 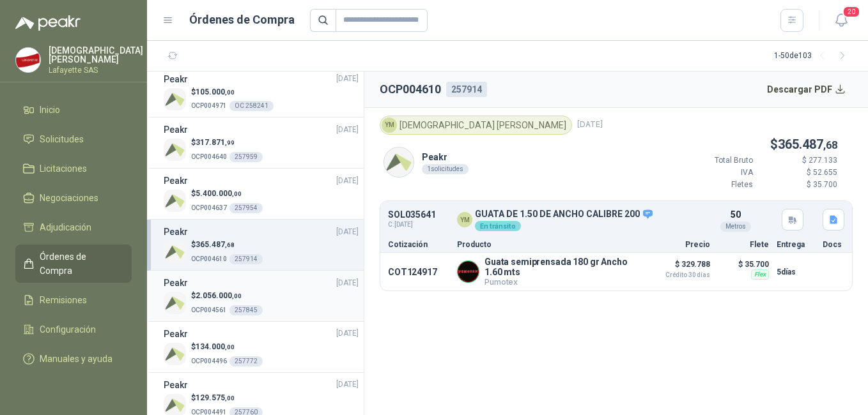 What do you see at coordinates (63, 169) in the screenshot?
I see `span: Licitaciones` at bounding box center [63, 169].